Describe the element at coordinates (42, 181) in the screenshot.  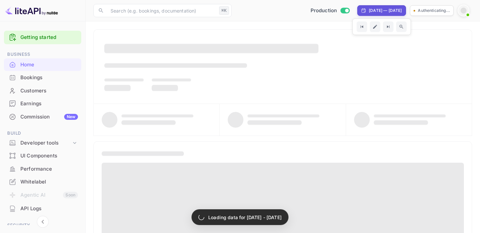
I see `a: Whitelabel` at that location.